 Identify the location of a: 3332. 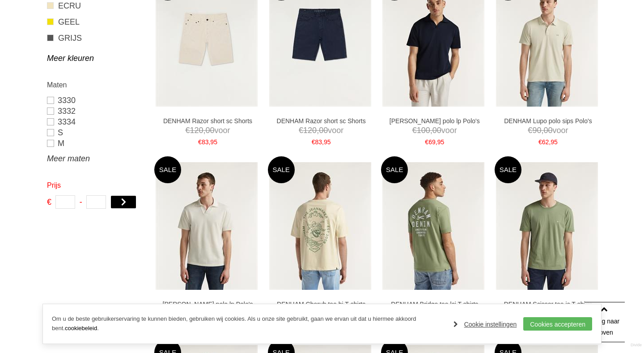
(95, 111).